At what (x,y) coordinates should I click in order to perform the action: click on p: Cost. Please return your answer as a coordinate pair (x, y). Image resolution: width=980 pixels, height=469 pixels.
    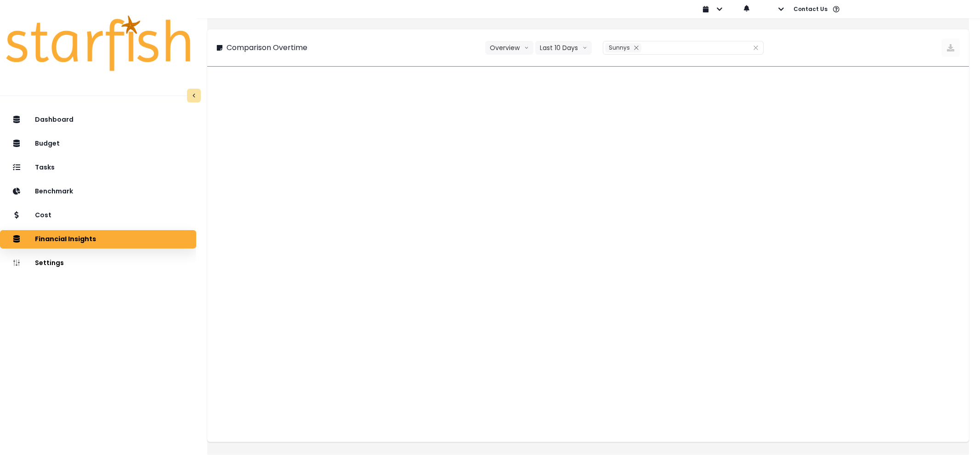
    Looking at the image, I should click on (43, 215).